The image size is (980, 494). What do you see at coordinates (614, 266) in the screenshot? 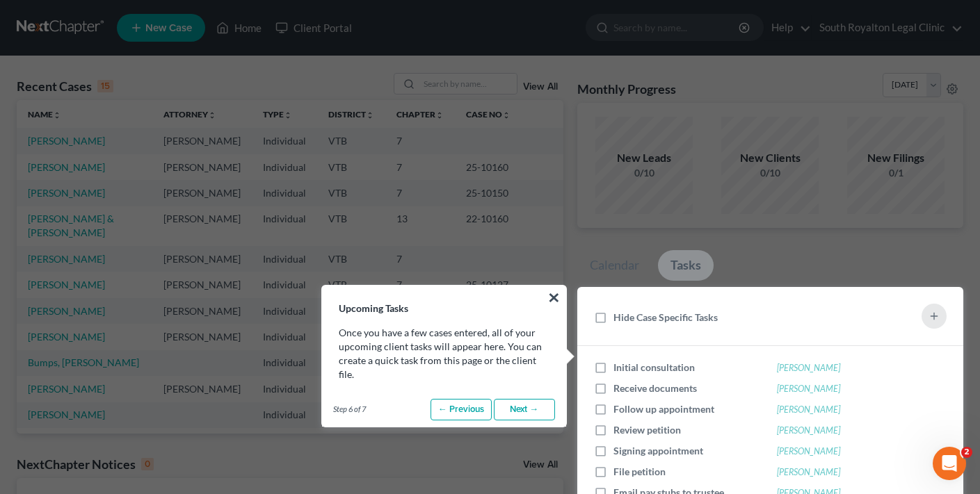
I see `a: Calendar` at bounding box center [614, 266].